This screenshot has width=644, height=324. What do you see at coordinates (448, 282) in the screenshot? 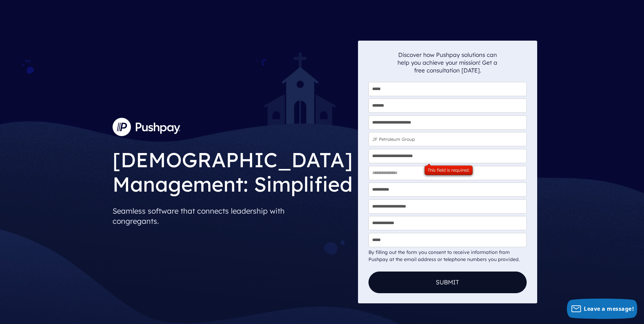
I see `button: Submit` at bounding box center [448, 282].